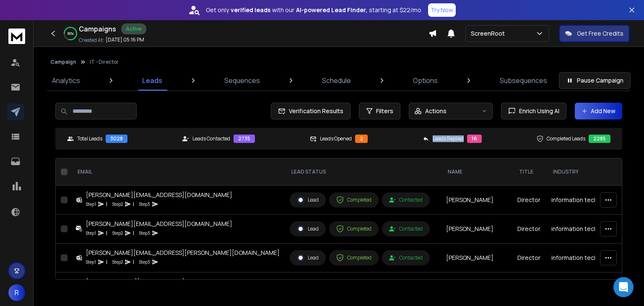 This screenshot has height=306, width=644. Describe the element at coordinates (244, 139) in the screenshot. I see `div: 2735` at that location.